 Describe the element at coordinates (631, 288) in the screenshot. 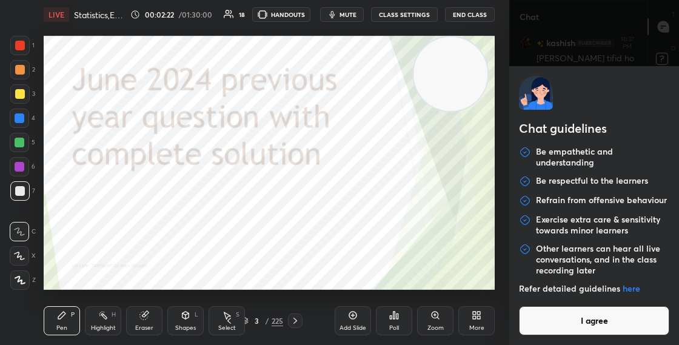

I see `a: here` at that location.